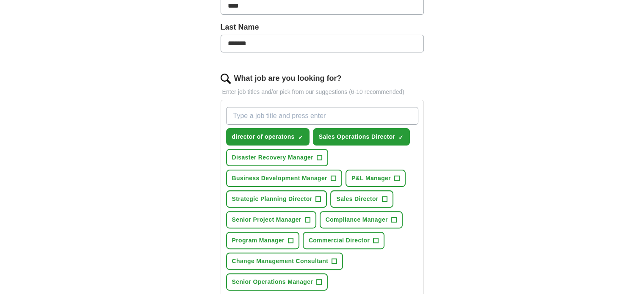 This screenshot has width=644, height=294. I want to click on button: Commercial Director, so click(343, 240).